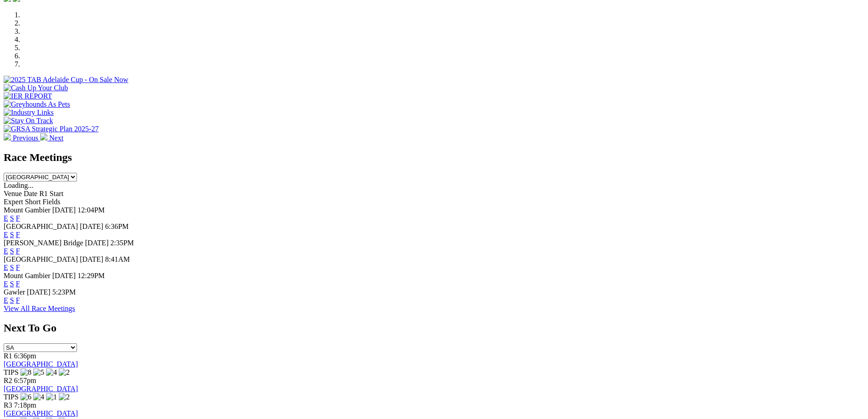 The width and height of the screenshot is (868, 419). Describe the element at coordinates (25, 380) in the screenshot. I see `span: 6:57pm` at that location.